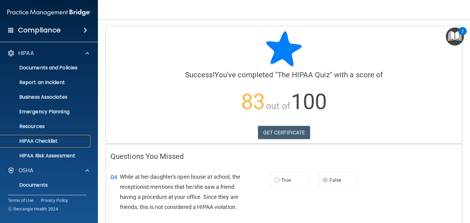 This screenshot has width=470, height=223. I want to click on p: Documents, so click(46, 185).